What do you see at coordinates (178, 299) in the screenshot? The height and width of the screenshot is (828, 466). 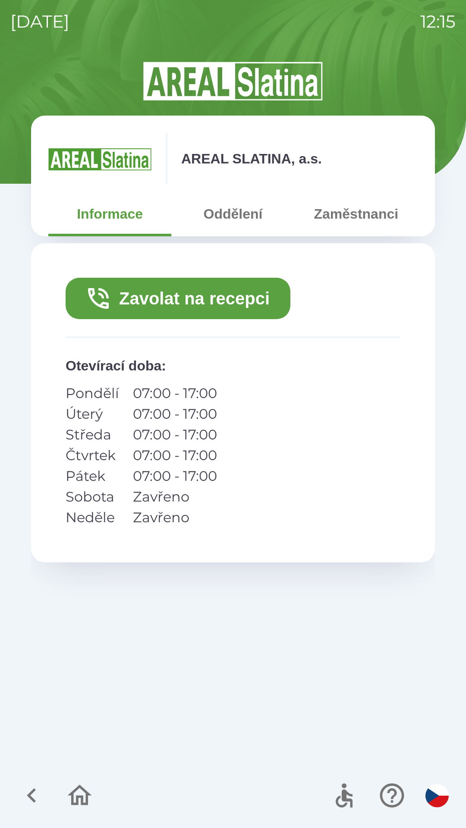 I see `button: Zavolat na recepci` at bounding box center [178, 299].